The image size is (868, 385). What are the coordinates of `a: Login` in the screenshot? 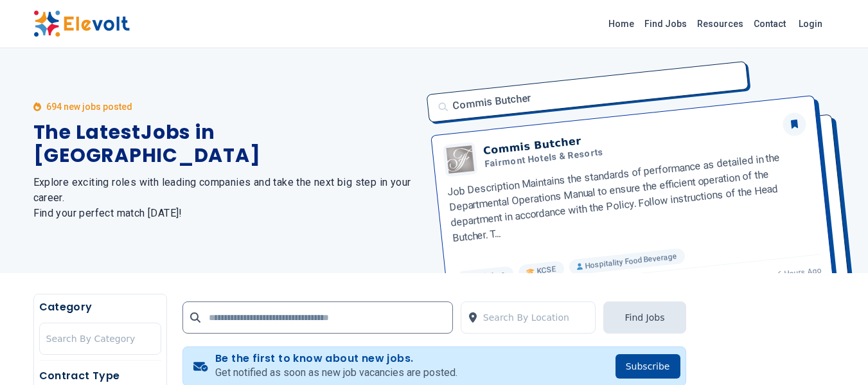 It's located at (810, 23).